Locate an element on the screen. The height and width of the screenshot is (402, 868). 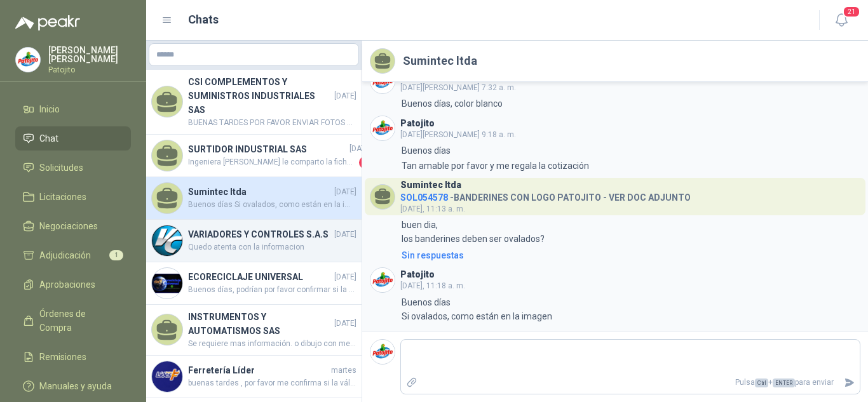
a: Company LogoFerretería Lídermartesbuenas tardes , por favor me confirma si la válvula que estás c... is located at coordinates (254, 376).